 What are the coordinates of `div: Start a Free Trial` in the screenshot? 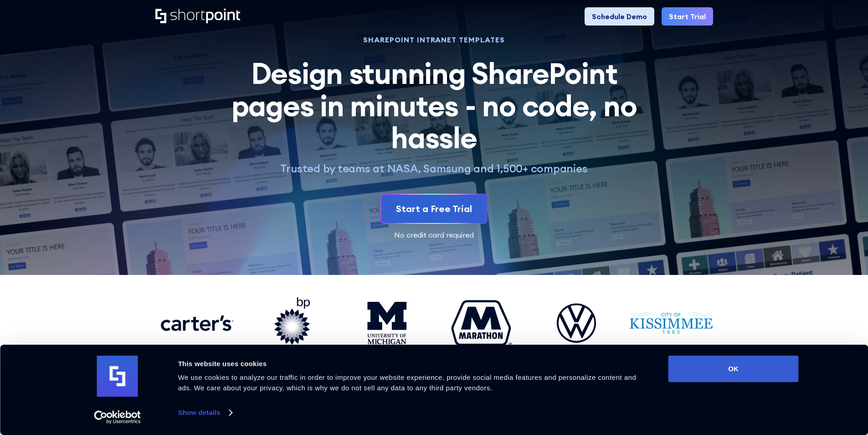 It's located at (434, 209).